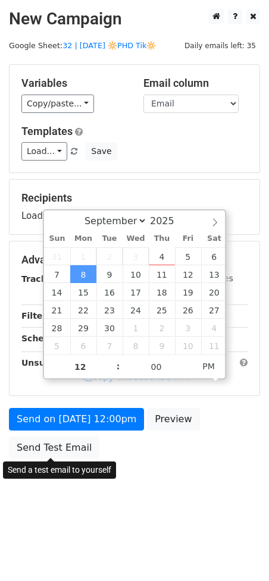 This screenshot has width=269, height=581. I want to click on span: October 8, 2025, so click(136, 346).